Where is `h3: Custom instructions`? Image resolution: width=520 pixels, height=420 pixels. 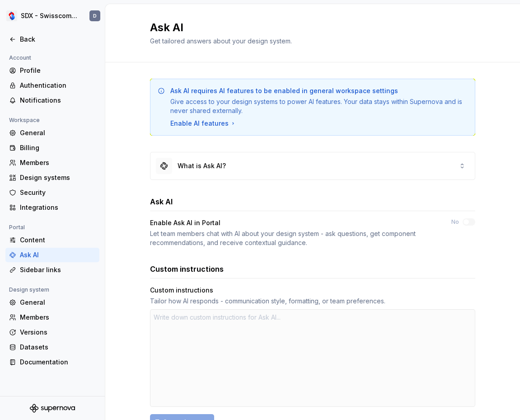
h3: Custom instructions is located at coordinates (186, 269).